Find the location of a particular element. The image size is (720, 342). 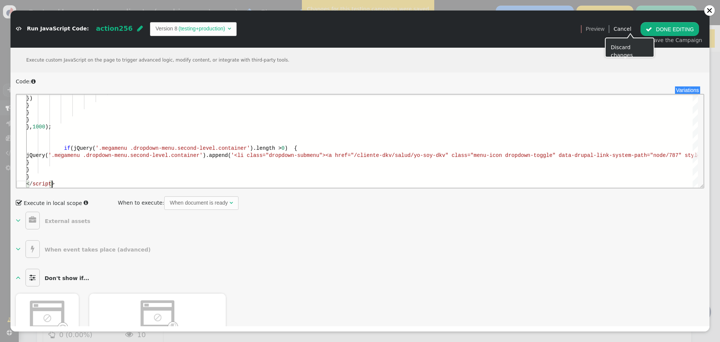

div: Code: is located at coordinates (360, 81).